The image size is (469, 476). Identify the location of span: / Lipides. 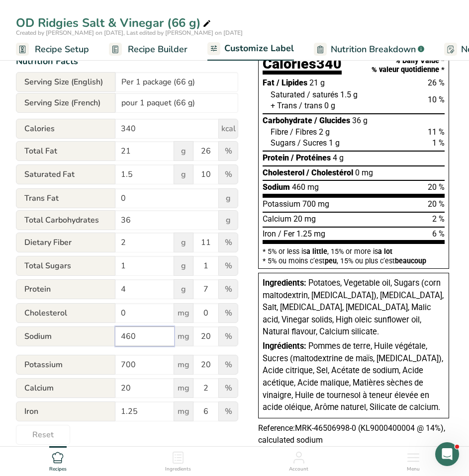
(292, 82).